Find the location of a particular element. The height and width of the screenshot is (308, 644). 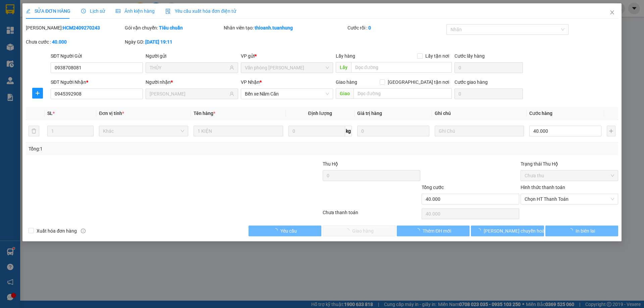

input: Cước giao hàng is located at coordinates (489, 94).